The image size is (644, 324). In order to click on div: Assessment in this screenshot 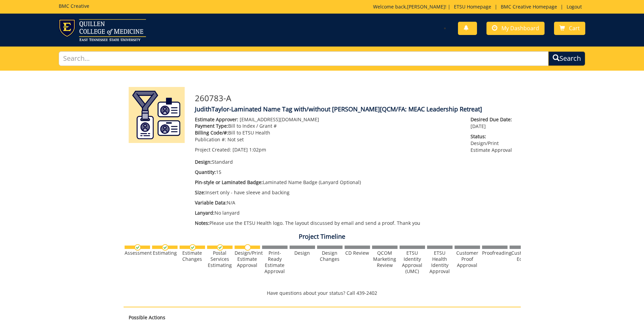, I will do `click(137, 253)`.